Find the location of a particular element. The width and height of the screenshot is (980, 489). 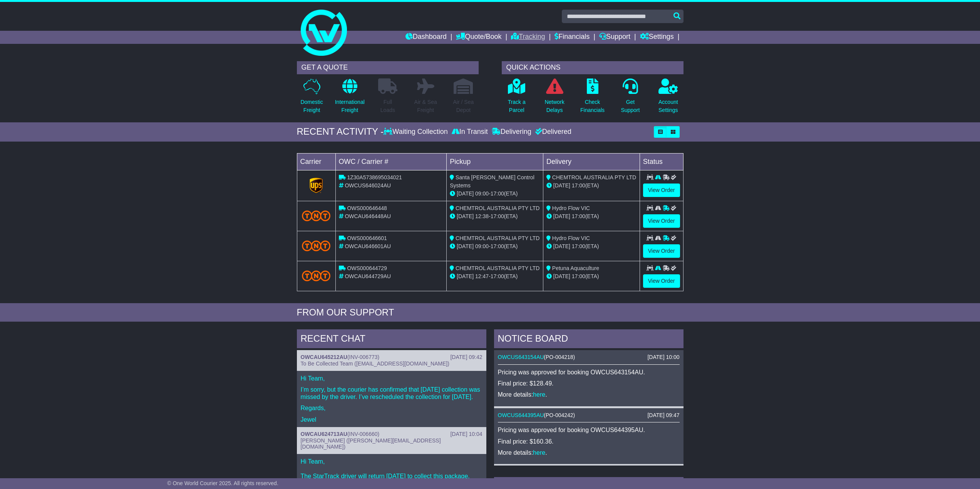

p: Regards, is located at coordinates (391, 408).